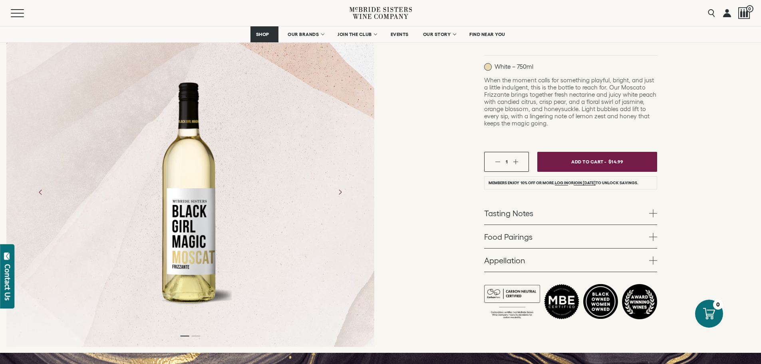 This screenshot has height=364, width=761. I want to click on a: SHOP, so click(265, 34).